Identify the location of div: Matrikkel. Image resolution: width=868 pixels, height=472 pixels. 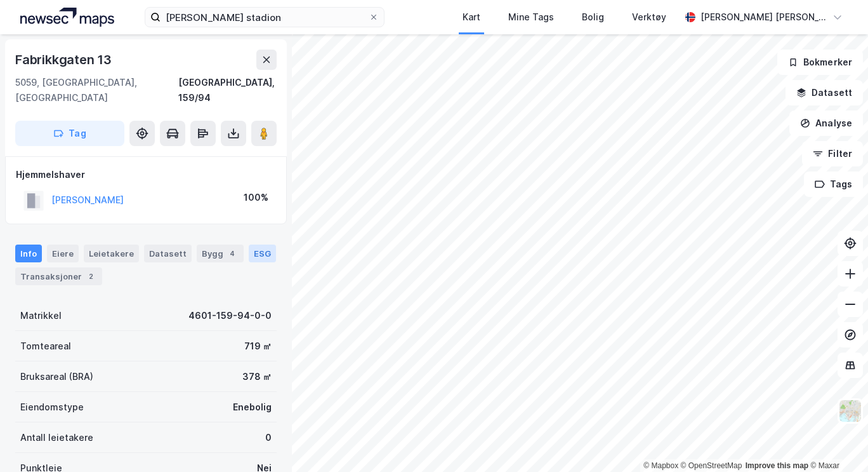
(41, 316).